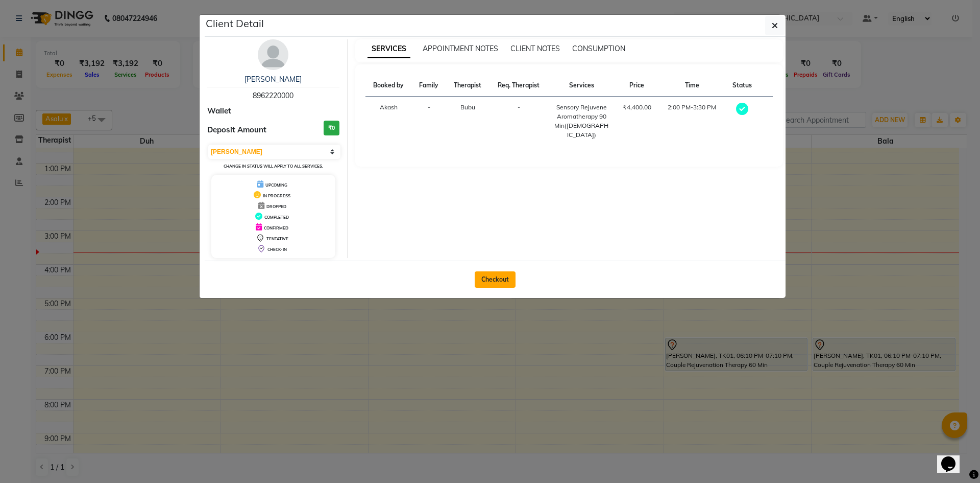  What do you see at coordinates (276, 206) in the screenshot?
I see `span: DROPPED` at bounding box center [276, 206].